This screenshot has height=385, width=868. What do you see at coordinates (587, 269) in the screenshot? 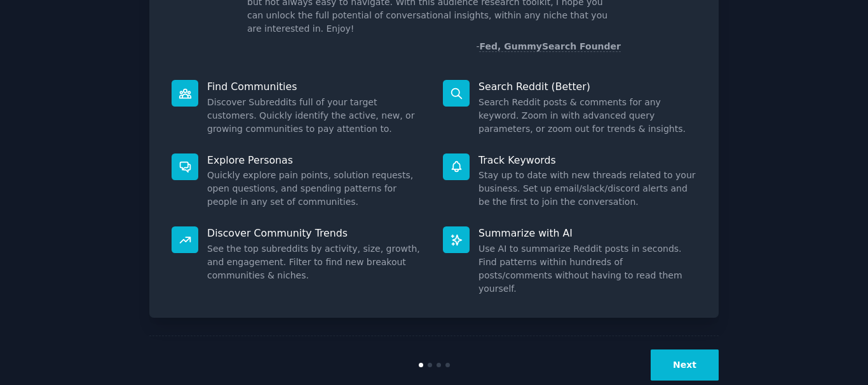
I see `dd: Use AI to summarize Reddit posts in seconds. Find patterns within hundreds of posts/comments with...` at bounding box center [587, 269].